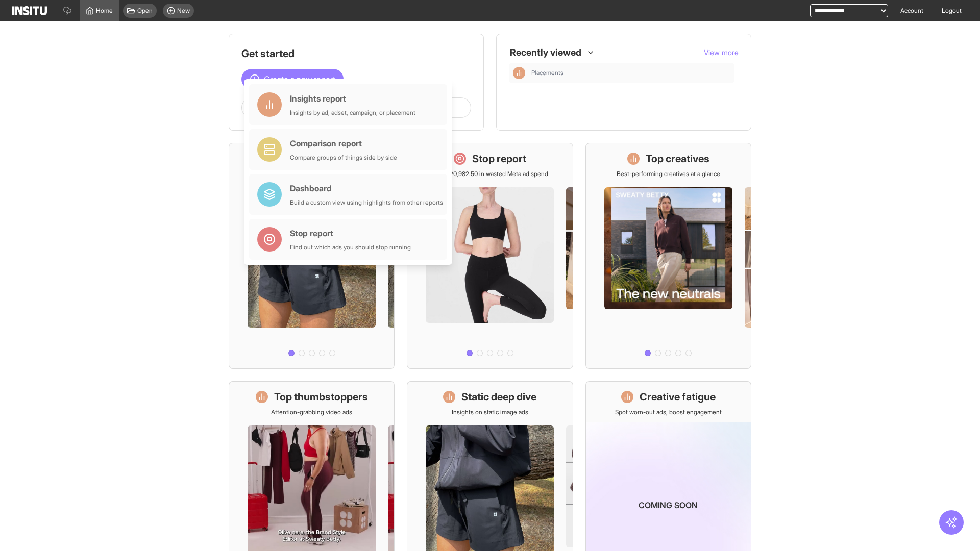 This screenshot has height=551, width=980. Describe the element at coordinates (721, 53) in the screenshot. I see `button: View more` at that location.